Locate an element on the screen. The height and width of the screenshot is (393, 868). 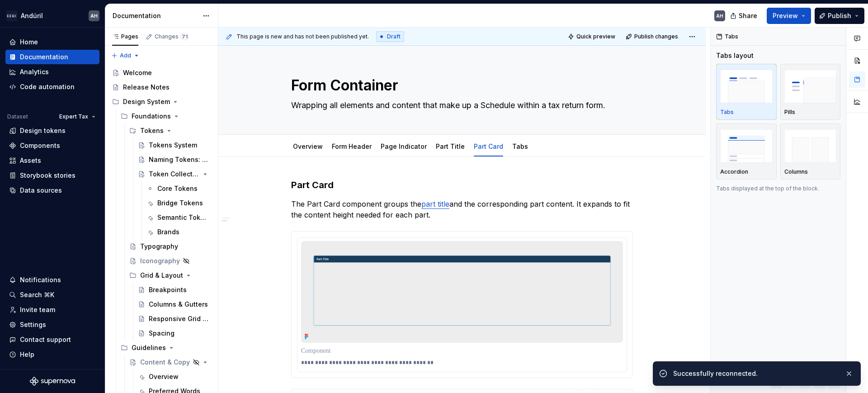
div: AH is located at coordinates (720, 16).